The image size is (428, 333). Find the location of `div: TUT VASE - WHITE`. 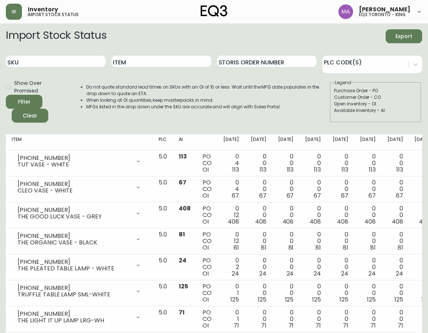

div: TUT VASE - WHITE is located at coordinates (74, 164).